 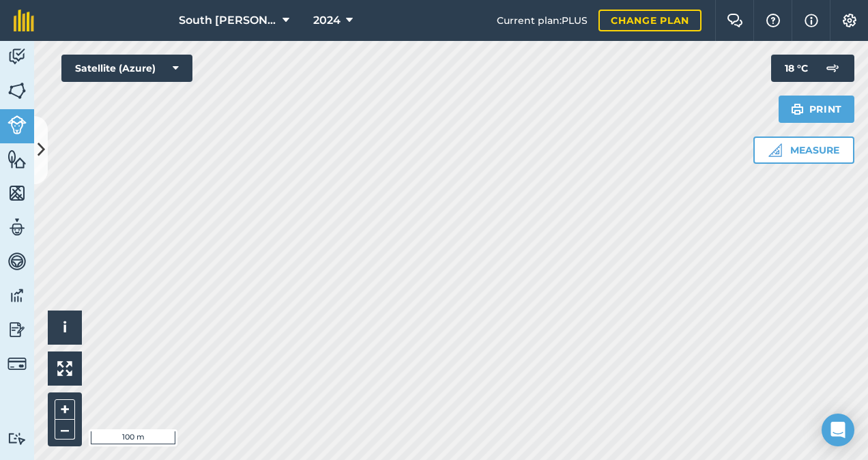 I want to click on a: Change plan, so click(x=650, y=21).